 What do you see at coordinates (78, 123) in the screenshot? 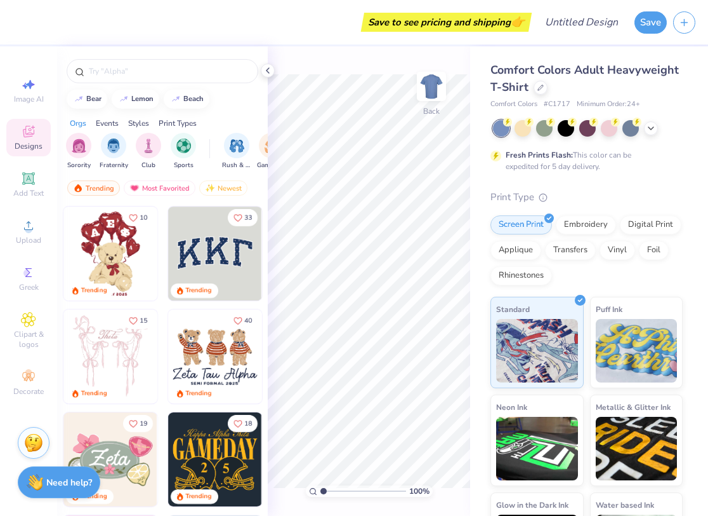
I see `div: Orgs` at bounding box center [78, 123].